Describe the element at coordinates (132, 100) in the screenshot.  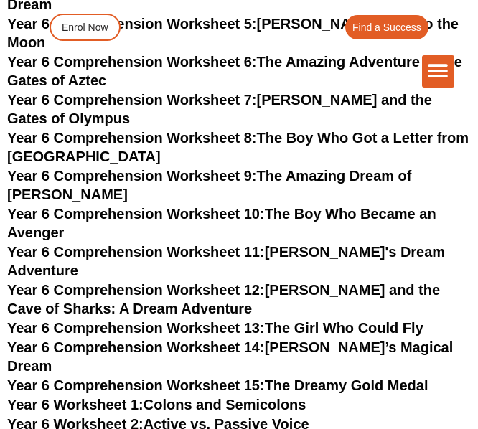
I see `span: Year 6 Comprehension Worksheet 7:` at that location.